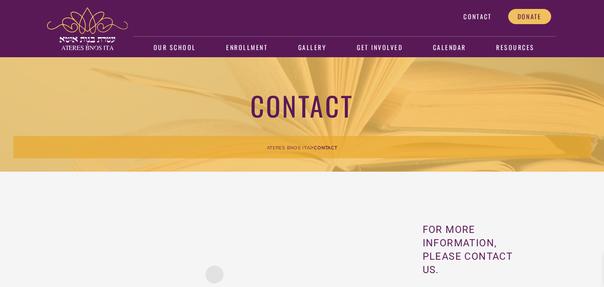 The height and width of the screenshot is (287, 604). What do you see at coordinates (288, 148) in the screenshot?
I see `span: Ateres Bnos Ita` at bounding box center [288, 148].